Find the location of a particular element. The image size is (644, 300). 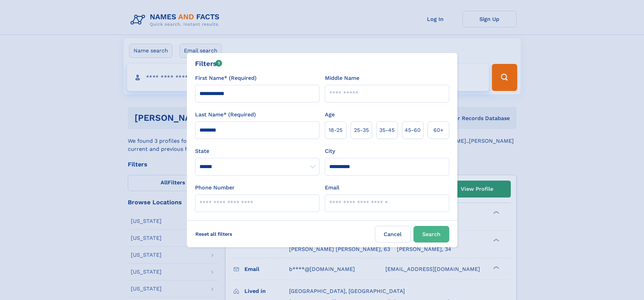

button: Search is located at coordinates (431, 234).